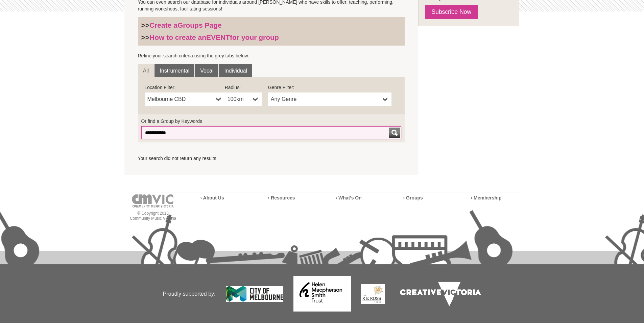 The width and height of the screenshot is (644, 323). Describe the element at coordinates (486, 198) in the screenshot. I see `a: › Membership` at that location.